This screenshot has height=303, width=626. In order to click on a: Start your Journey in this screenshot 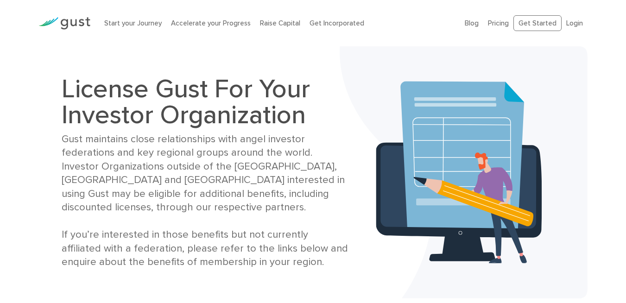, I will do `click(133, 23)`.